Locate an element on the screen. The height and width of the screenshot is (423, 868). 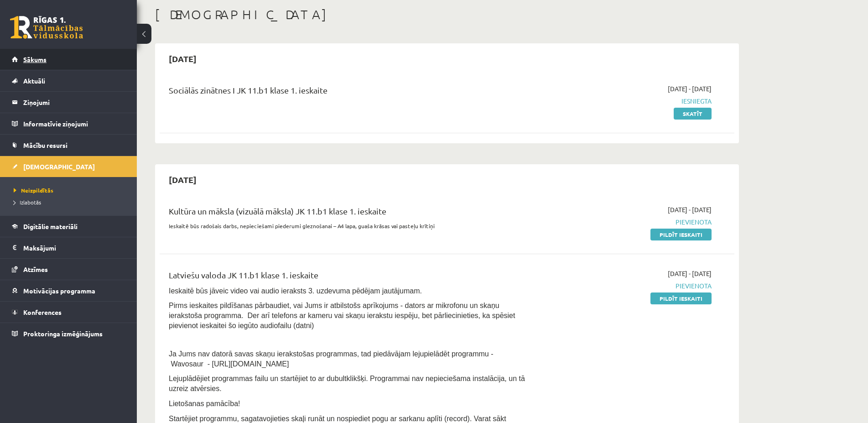
span: Pirms ieskaites pildīšanas pārbaudiet, vai Jums ir atbilstošs aprīkojums - dators ar mikrofonu un... is located at coordinates (341, 315).